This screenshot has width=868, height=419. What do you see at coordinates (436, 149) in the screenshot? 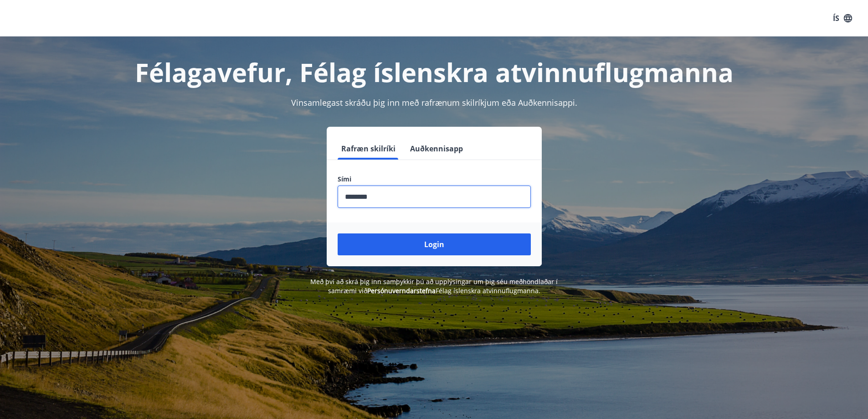
I see `button: Auðkennisapp` at bounding box center [436, 149].